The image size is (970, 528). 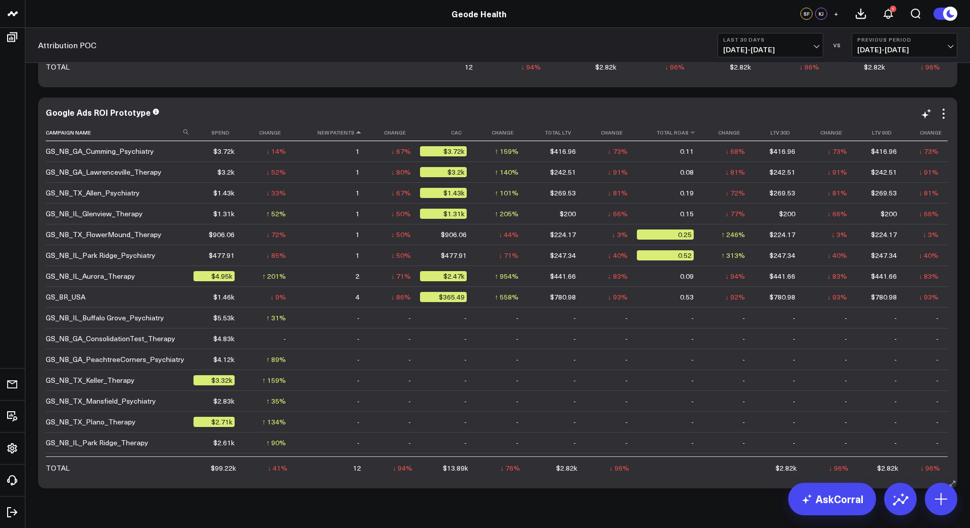 I want to click on div: GS_NB_GA_ConsolidationTest_Therapy, so click(x=110, y=339).